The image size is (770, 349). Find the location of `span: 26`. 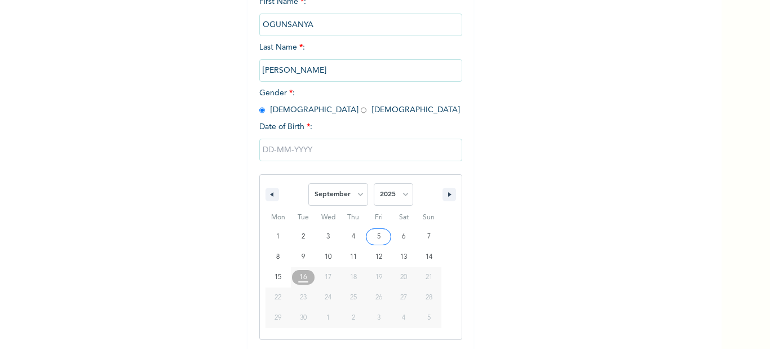

span: 26 is located at coordinates (379, 298).